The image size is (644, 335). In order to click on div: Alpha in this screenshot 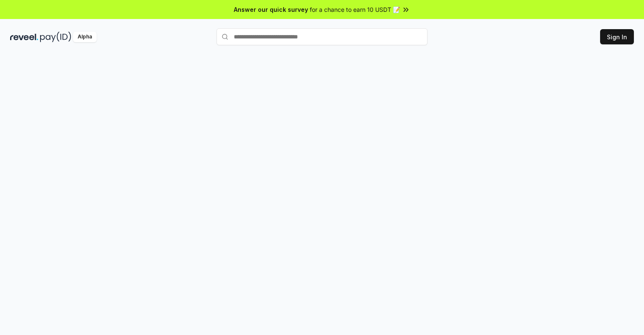, I will do `click(85, 36)`.